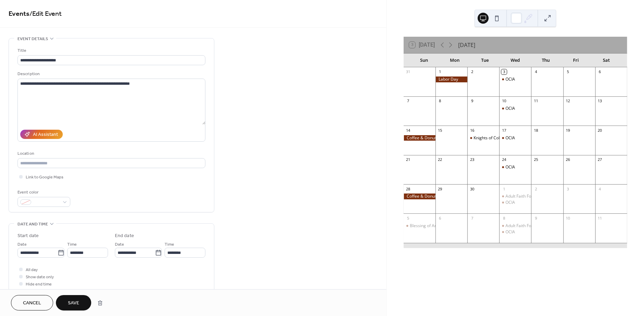  What do you see at coordinates (73, 303) in the screenshot?
I see `span: Save` at bounding box center [73, 303].